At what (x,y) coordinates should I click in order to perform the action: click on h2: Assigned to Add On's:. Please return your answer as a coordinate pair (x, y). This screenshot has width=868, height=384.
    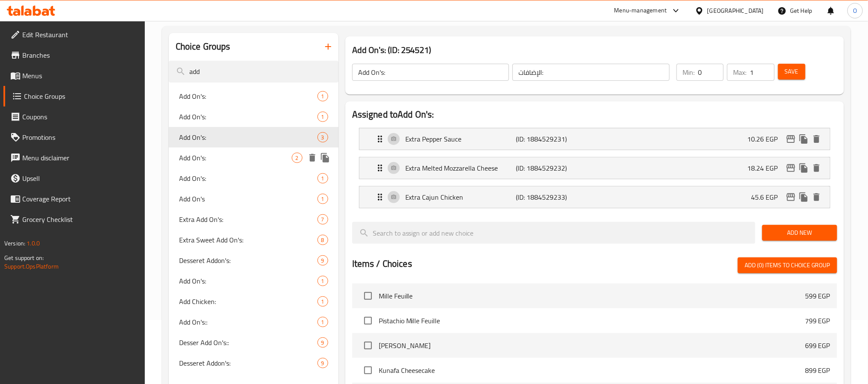
    Looking at the image, I should click on (595, 114).